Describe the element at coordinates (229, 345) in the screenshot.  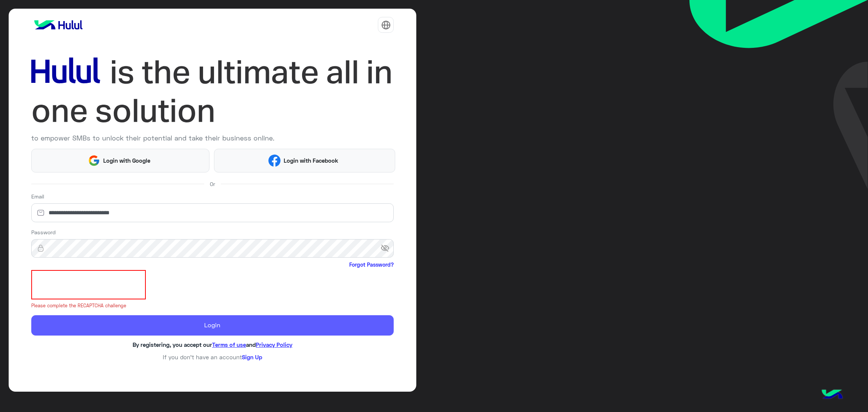
I see `a: Terms of use` at that location.